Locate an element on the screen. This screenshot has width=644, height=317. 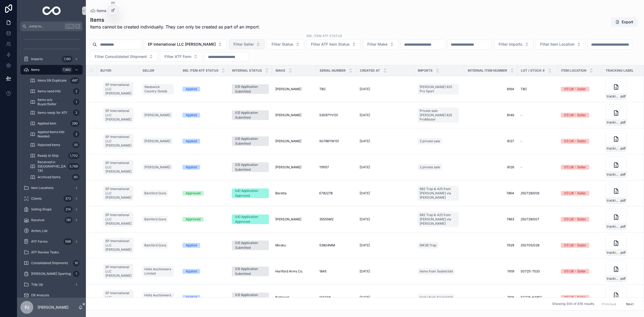
span: Rejected Items is located at coordinates (49, 145).